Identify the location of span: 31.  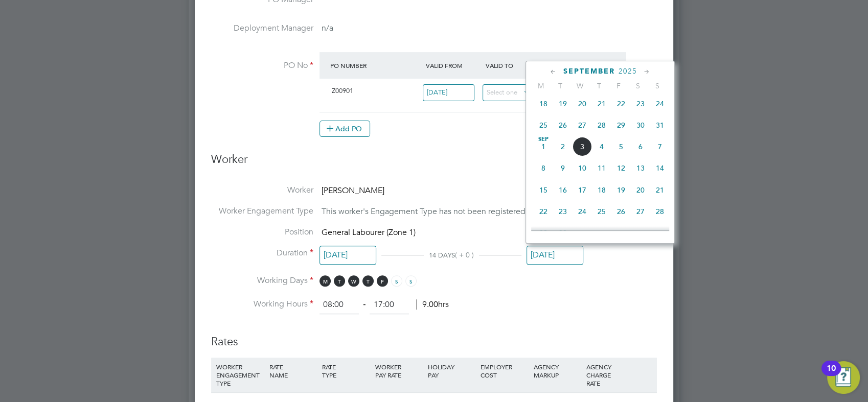
(660, 125).